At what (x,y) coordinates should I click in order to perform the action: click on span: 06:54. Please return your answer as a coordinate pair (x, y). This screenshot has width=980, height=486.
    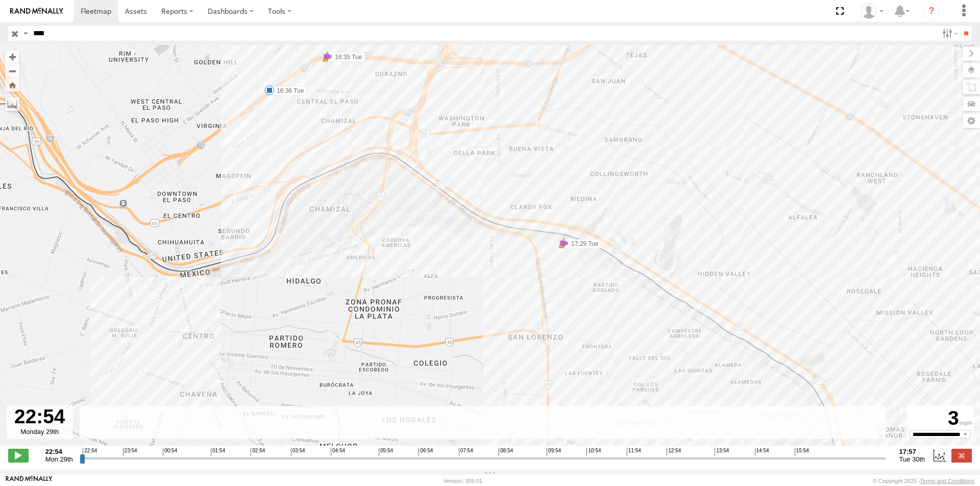
    Looking at the image, I should click on (425, 452).